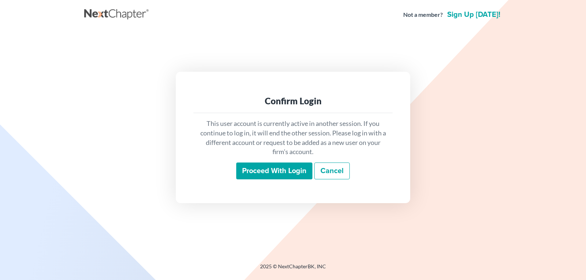  What do you see at coordinates (293, 270) in the screenshot?
I see `div: 2025 © NextChapterBK, INC` at bounding box center [293, 270].